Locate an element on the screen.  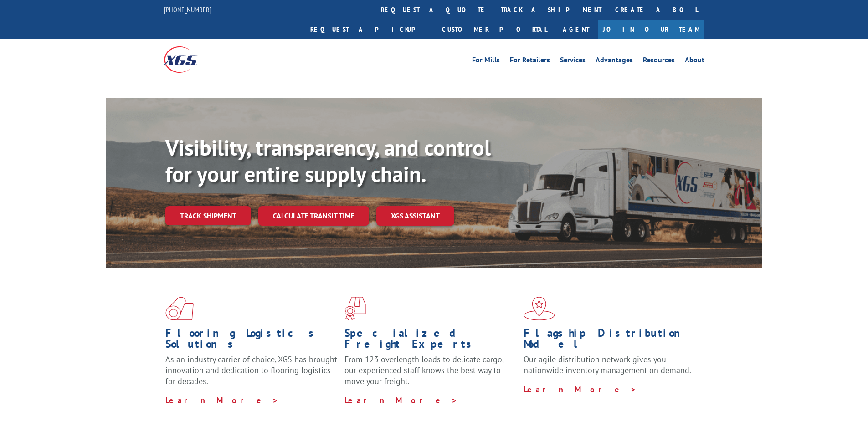
h1: Flagship Distribution Model is located at coordinates (609, 341).